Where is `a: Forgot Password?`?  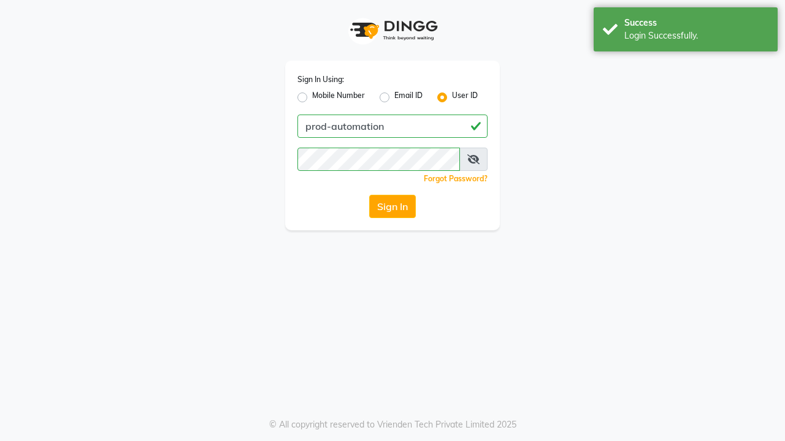 a: Forgot Password? is located at coordinates (456, 178).